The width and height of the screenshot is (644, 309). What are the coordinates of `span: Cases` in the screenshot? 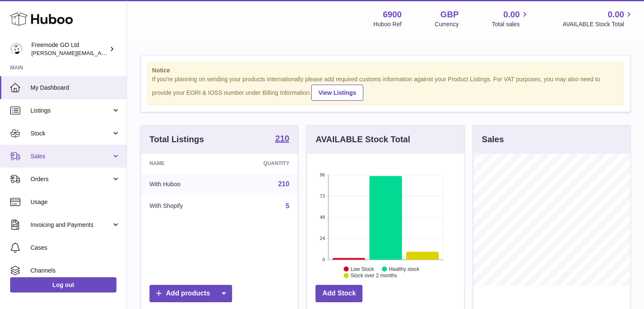 It's located at (76, 248).